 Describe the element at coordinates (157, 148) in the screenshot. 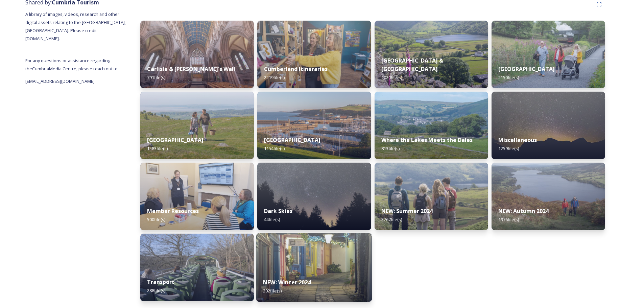

I see `span: 1583 file(s)` at that location.